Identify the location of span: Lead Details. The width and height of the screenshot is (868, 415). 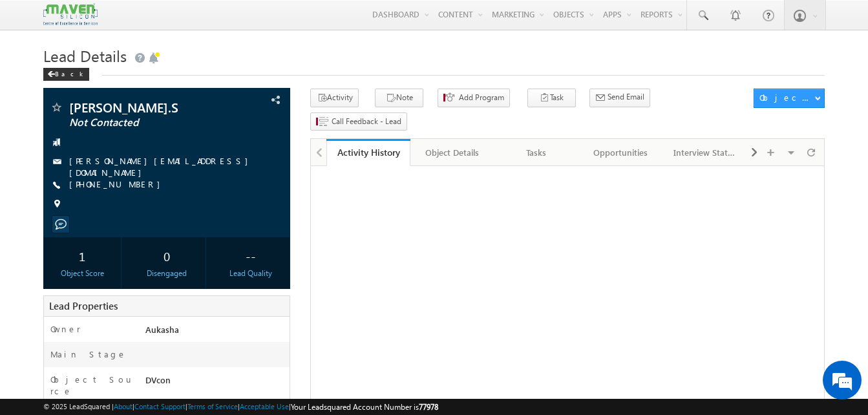
(85, 56).